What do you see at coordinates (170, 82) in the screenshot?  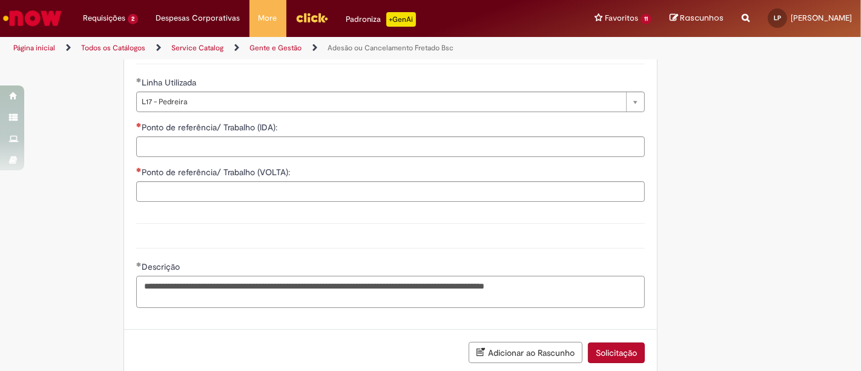 I see `span: Linha Utilizada` at bounding box center [170, 82].